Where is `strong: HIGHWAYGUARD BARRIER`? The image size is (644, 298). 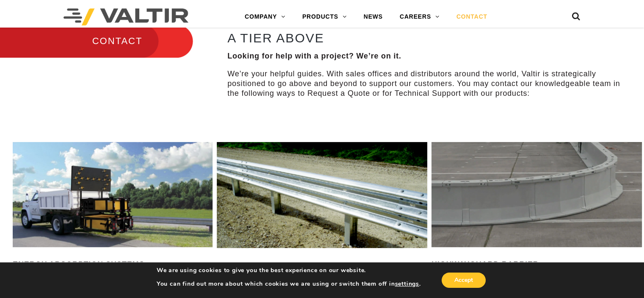 strong: HIGHWAYGUARD BARRIER is located at coordinates (484, 264).